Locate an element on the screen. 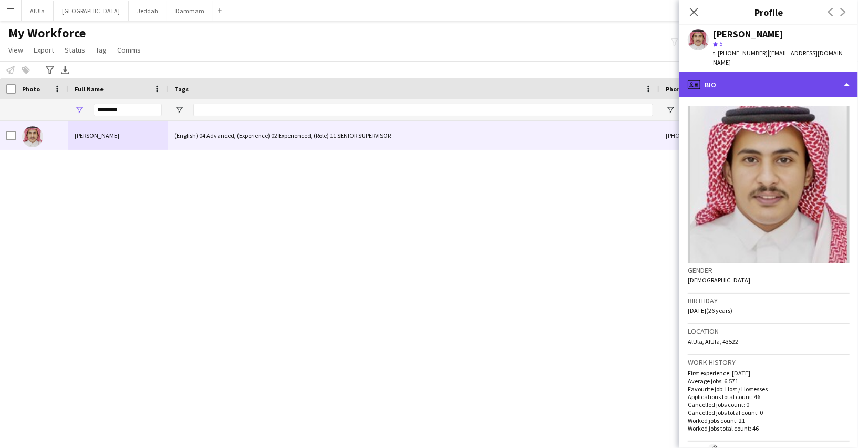  p: Average jobs: 6.571 is located at coordinates (769, 380).